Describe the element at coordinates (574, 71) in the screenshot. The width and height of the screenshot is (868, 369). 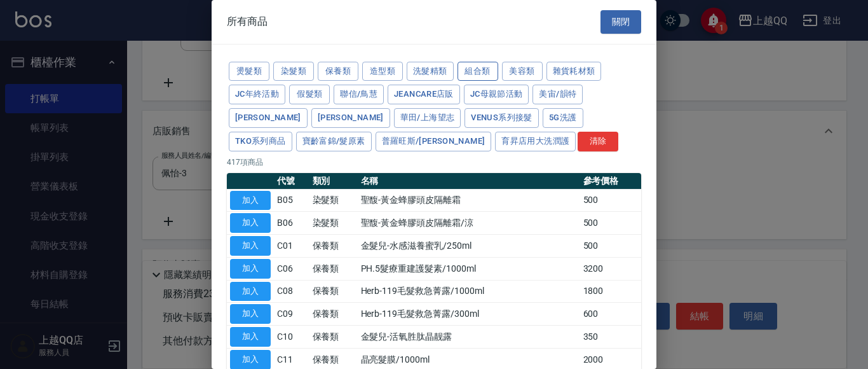
I see `button: 雜貨耗材類` at that location.